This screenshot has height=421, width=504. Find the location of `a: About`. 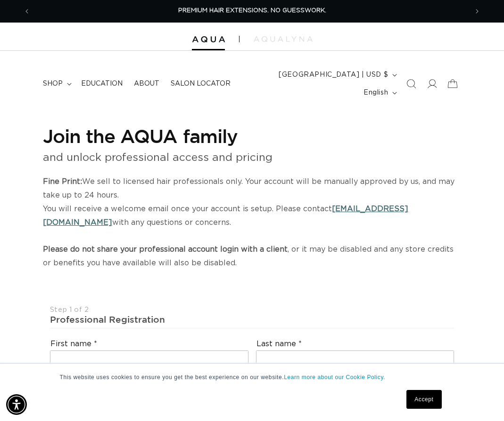

a: About is located at coordinates (147, 83).